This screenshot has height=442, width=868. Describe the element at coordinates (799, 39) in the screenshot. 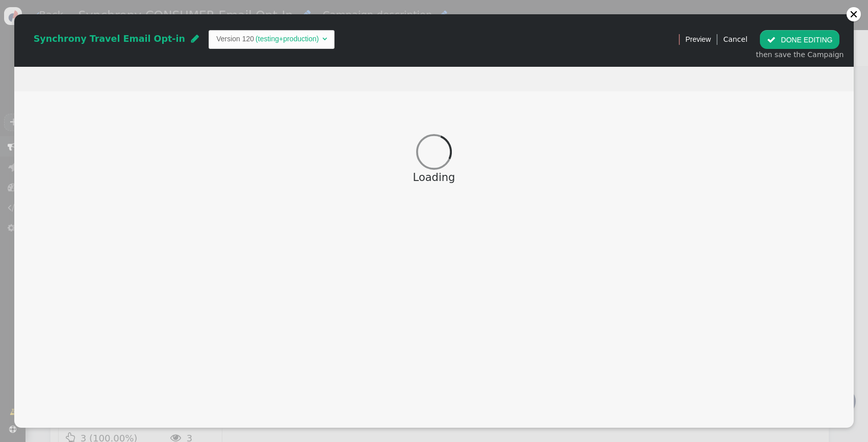

I see `button: DONE EDITING` at that location.